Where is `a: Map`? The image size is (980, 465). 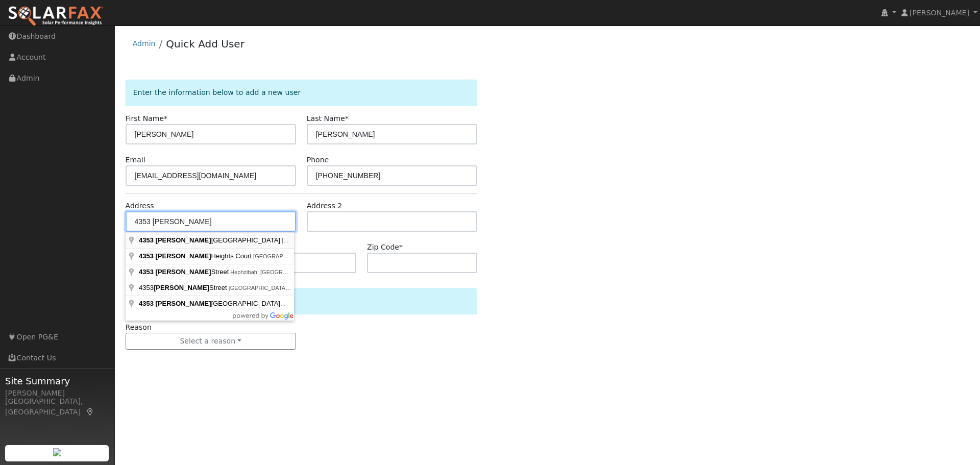 a: Map is located at coordinates (91, 412).